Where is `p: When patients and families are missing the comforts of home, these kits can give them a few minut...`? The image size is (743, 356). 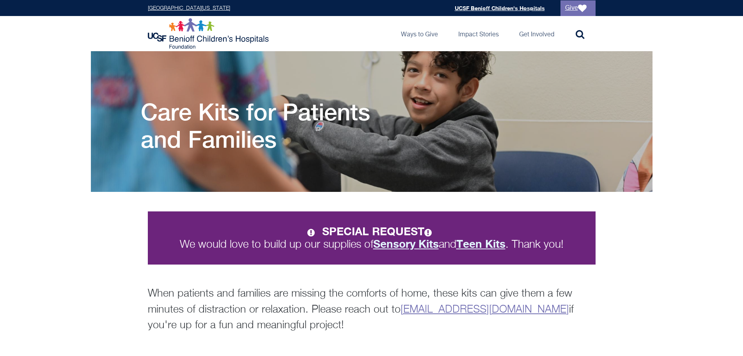
p: When patients and families are missing the comforts of home, these kits can give them a few minut... is located at coordinates (372, 309).